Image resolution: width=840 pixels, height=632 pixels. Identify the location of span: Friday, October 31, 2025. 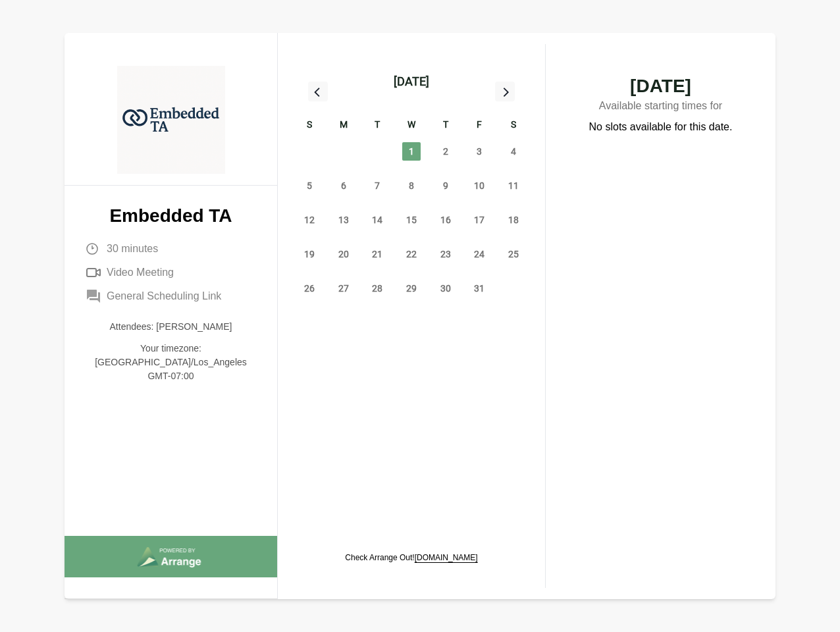
(479, 289).